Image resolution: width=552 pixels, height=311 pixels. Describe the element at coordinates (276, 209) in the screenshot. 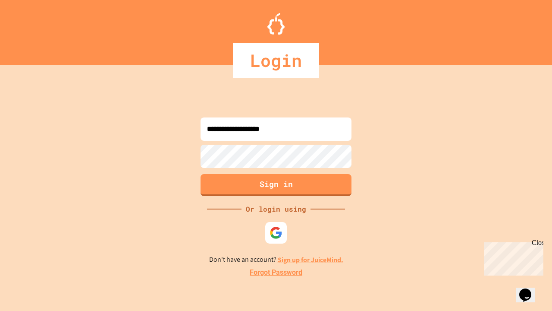

I see `div: Or login using` at that location.